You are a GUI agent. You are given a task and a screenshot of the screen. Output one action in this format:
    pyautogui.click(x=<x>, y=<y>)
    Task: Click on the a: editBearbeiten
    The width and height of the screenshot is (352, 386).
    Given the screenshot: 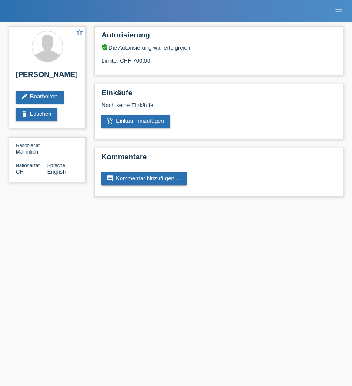 What is the action you would take?
    pyautogui.click(x=40, y=97)
    